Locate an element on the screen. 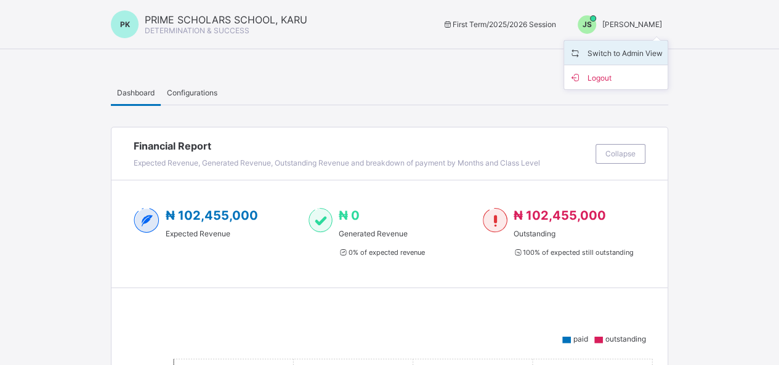 This screenshot has height=365, width=779. span: Generated Revenue is located at coordinates (381, 234).